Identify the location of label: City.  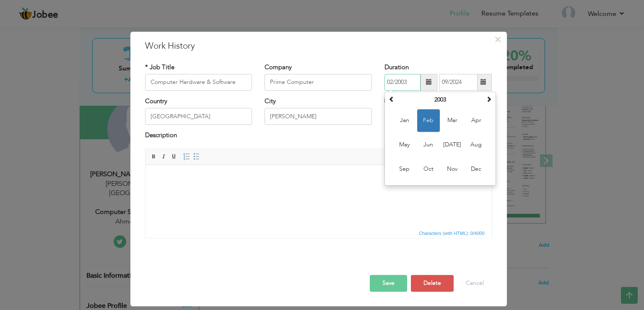
(270, 101).